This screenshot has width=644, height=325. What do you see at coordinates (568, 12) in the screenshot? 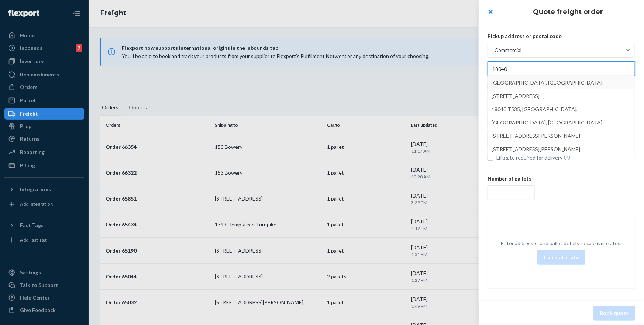
I see `h1: Quote freight order` at bounding box center [568, 12].